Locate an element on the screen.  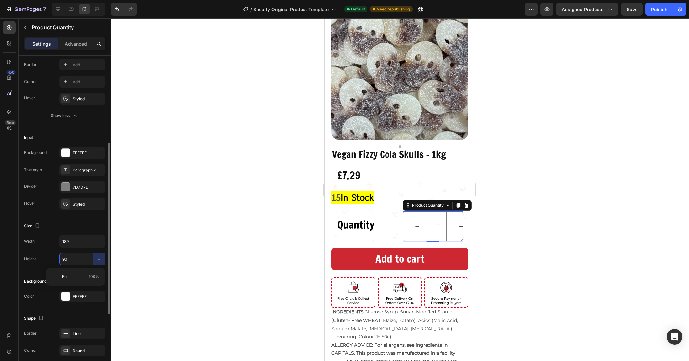
span: Save is located at coordinates (632, 9).